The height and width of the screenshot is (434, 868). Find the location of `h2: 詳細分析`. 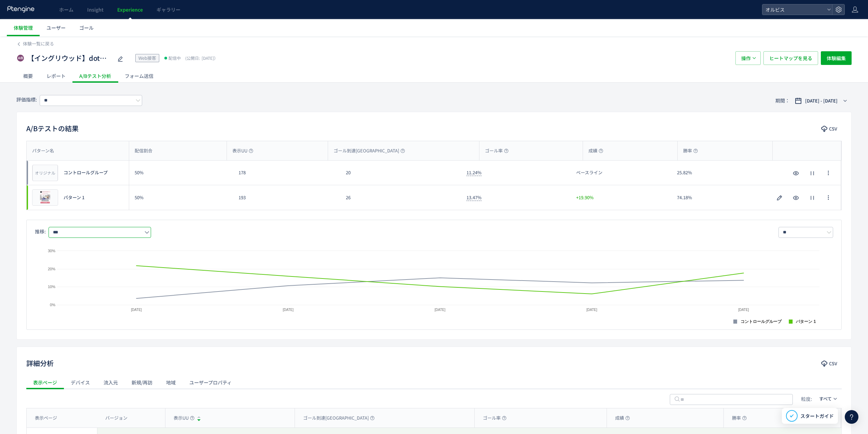

h2: 詳細分析 is located at coordinates (40, 363).